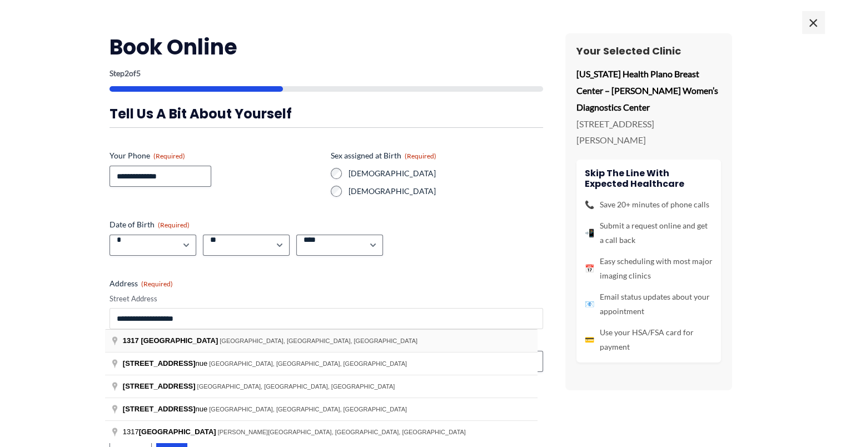 The height and width of the screenshot is (447, 841). Describe the element at coordinates (649, 233) in the screenshot. I see `li: Submit a request online and get a call back` at that location.